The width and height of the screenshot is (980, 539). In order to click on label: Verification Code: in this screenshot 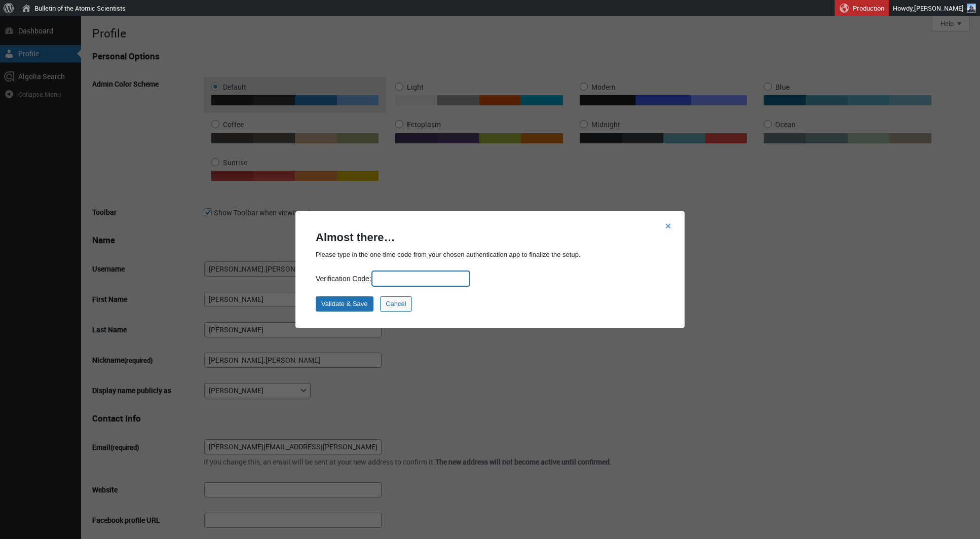, I will do `click(490, 279)`.